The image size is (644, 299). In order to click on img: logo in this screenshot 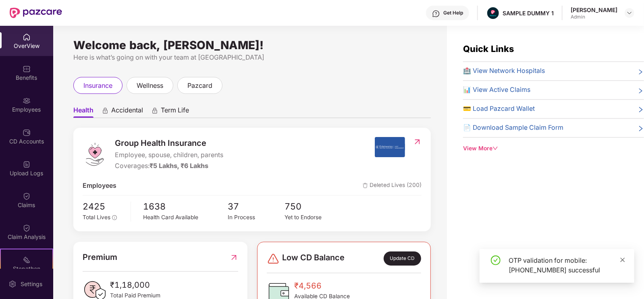, I will do `click(95, 154)`.